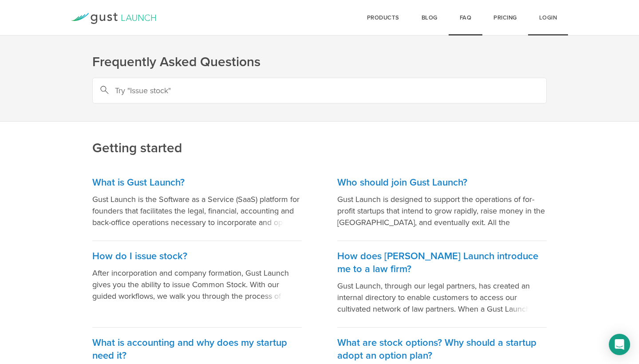  What do you see at coordinates (442, 349) in the screenshot?
I see `h3: What are stock options? Why should a startup adopt an option plan?` at bounding box center [442, 349].